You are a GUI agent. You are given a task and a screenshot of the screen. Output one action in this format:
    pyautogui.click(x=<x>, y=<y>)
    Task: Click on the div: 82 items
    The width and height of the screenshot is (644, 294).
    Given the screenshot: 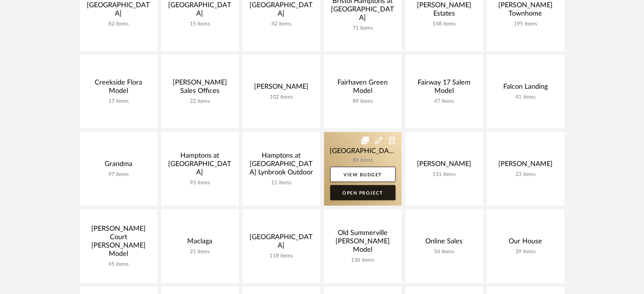 What is the action you would take?
    pyautogui.click(x=119, y=24)
    